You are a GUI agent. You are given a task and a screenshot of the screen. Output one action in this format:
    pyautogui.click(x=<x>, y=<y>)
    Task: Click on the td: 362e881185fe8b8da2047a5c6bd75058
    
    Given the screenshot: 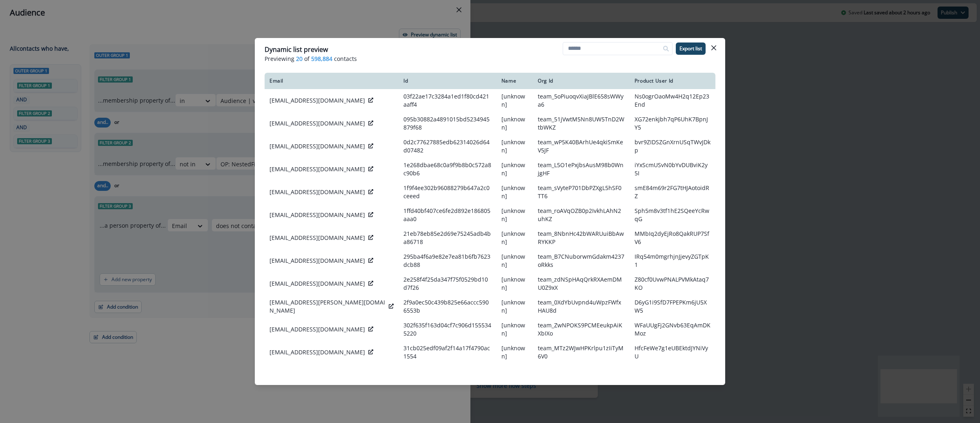 What is the action you would take?
    pyautogui.click(x=447, y=375)
    